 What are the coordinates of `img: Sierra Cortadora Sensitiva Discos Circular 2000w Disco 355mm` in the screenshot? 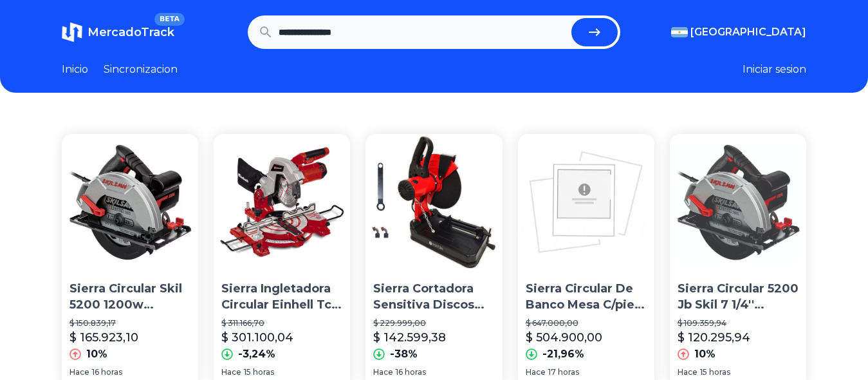 It's located at (434, 202).